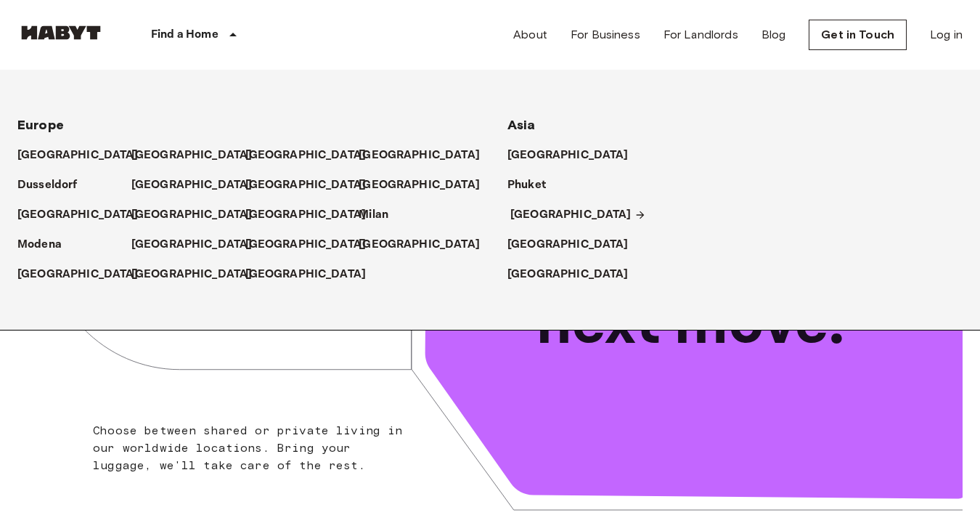 Image resolution: width=980 pixels, height=531 pixels. Describe the element at coordinates (530, 35) in the screenshot. I see `a: About` at that location.